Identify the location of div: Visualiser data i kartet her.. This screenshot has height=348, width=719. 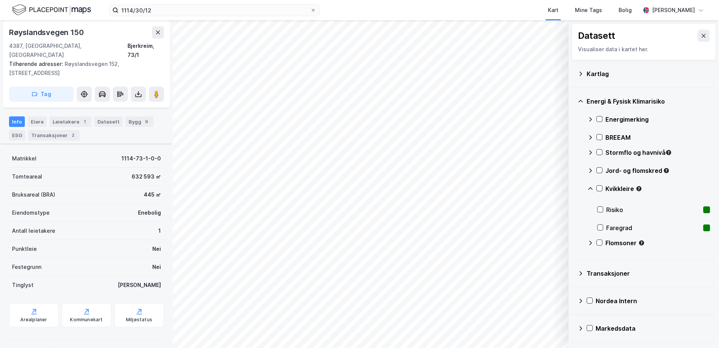
(644, 49).